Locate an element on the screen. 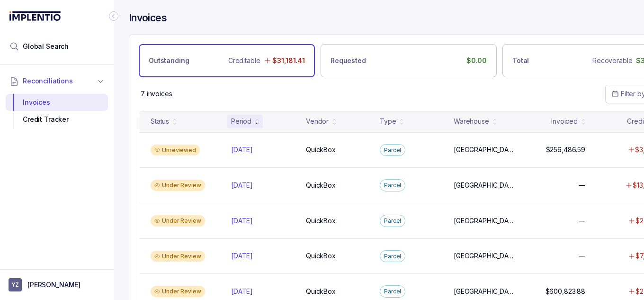 The height and width of the screenshot is (300, 644). p: $0.00 is located at coordinates (476, 61).